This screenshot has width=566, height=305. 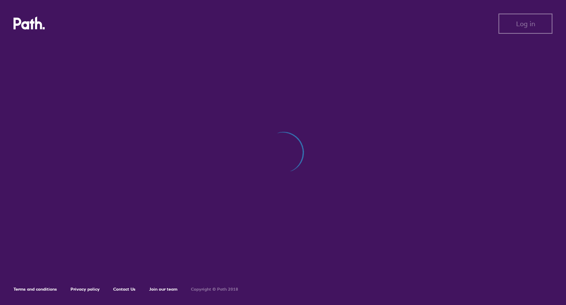 I want to click on a: Join our team, so click(x=163, y=289).